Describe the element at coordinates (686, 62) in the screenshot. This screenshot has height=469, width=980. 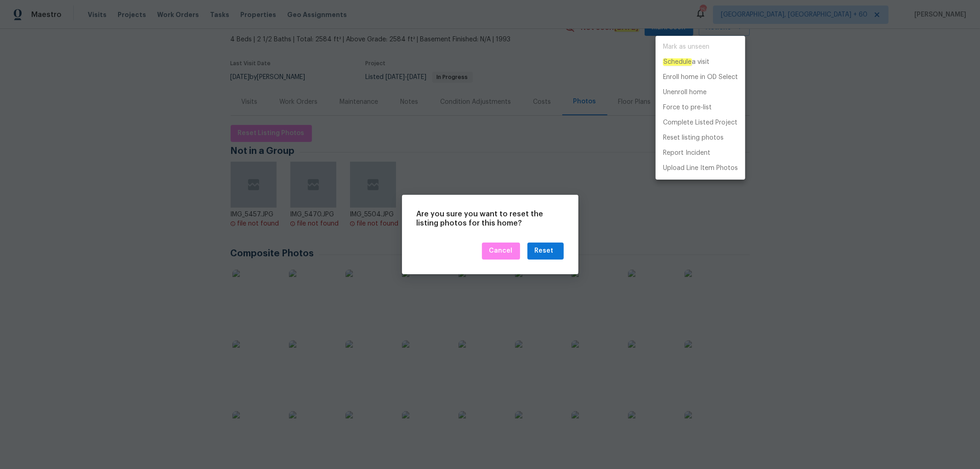
I see `p: a visit` at that location.